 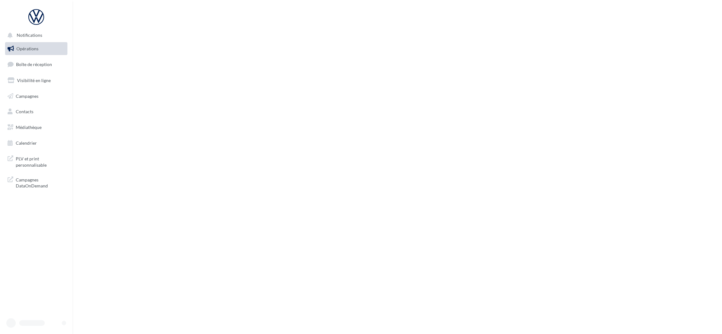 I want to click on span: Calendrier, so click(x=26, y=143).